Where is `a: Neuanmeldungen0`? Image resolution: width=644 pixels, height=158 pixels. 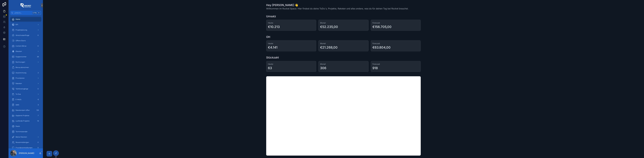 a: Neuanmeldungen0 is located at coordinates (26, 142).